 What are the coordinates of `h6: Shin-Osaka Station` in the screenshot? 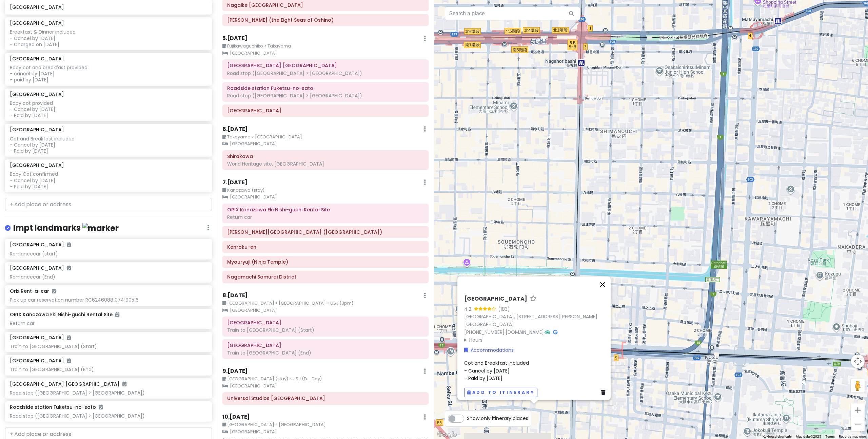 It's located at (326, 346).